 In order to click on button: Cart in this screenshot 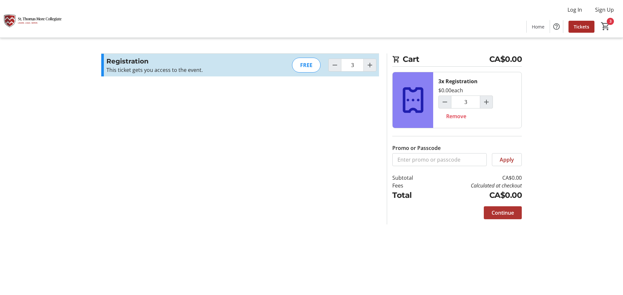, I will do `click(605, 26)`.